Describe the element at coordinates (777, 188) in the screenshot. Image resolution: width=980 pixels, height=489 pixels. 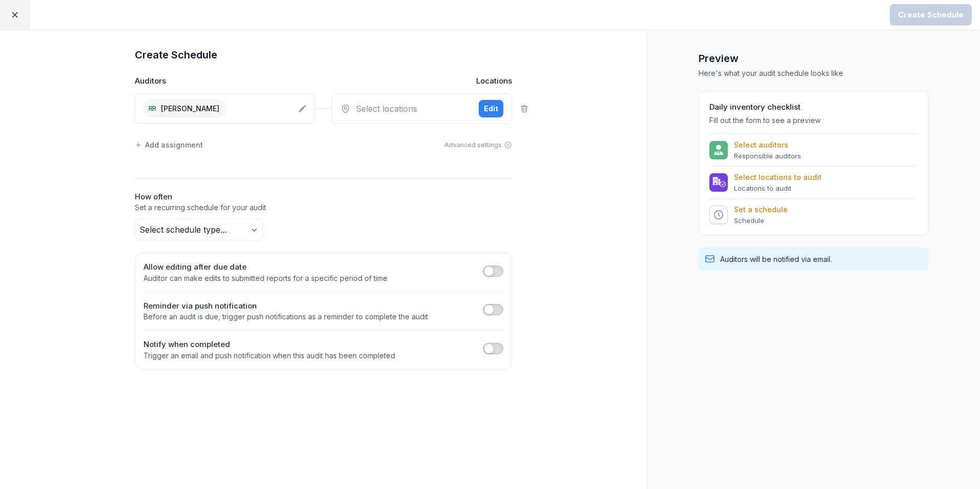
I see `p: Locations to audit` at that location.